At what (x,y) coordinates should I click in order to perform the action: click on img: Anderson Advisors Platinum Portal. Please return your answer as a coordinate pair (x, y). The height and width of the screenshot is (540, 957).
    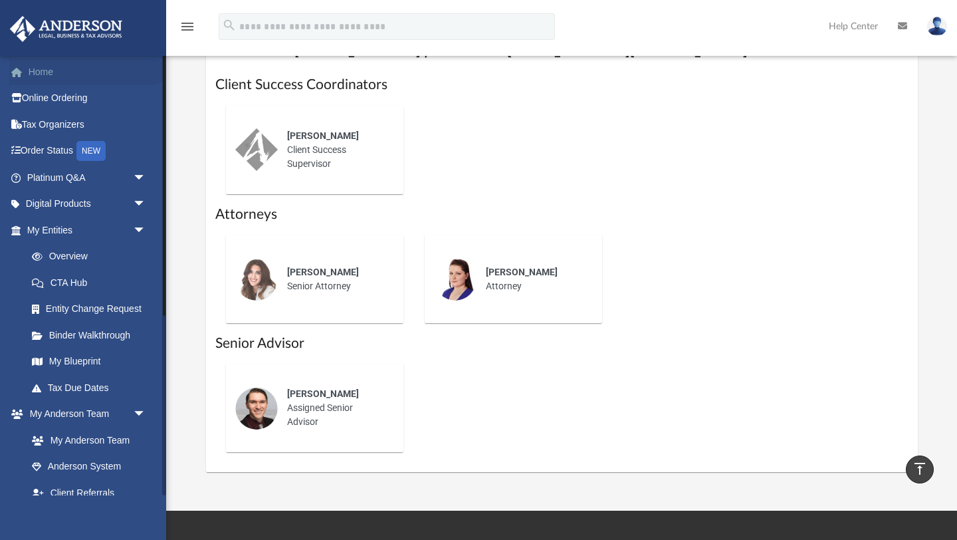
    Looking at the image, I should click on (66, 29).